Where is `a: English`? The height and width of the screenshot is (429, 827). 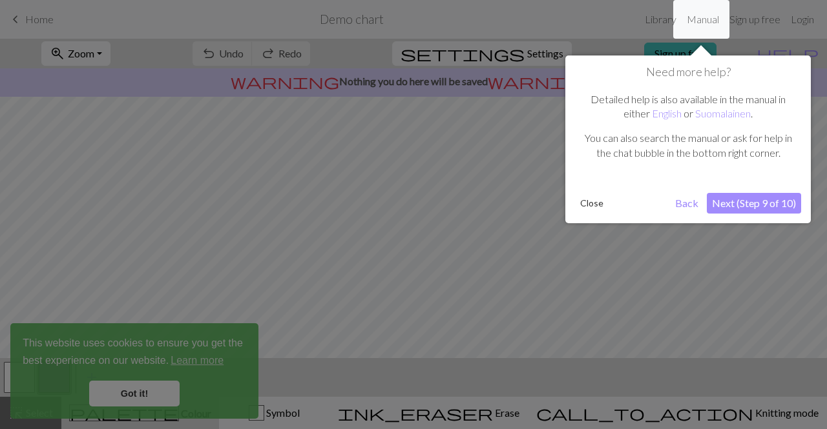
a: English is located at coordinates (667, 113).